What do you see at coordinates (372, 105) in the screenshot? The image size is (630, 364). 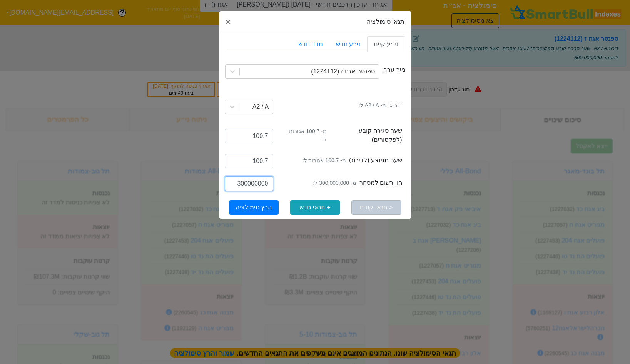 I see `small: מ- A2 / A ל:` at bounding box center [372, 105].